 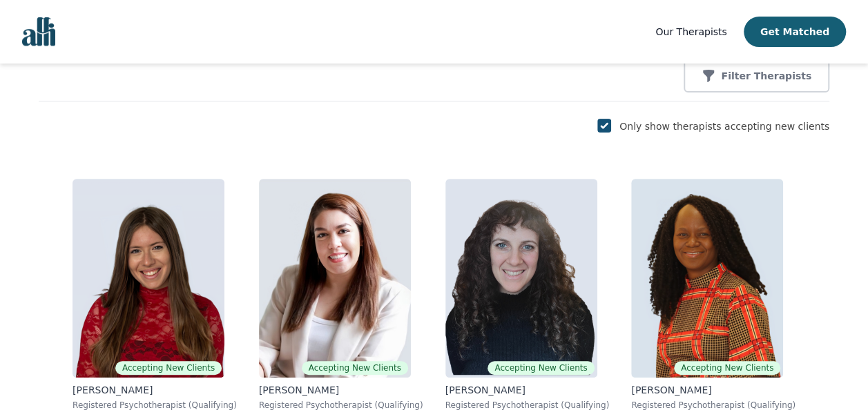 What do you see at coordinates (690, 32) in the screenshot?
I see `a: Our Therapists` at bounding box center [690, 32].